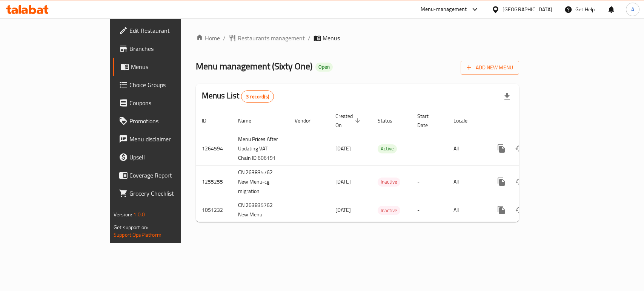 Image resolution: width=644 pixels, height=291 pixels. Describe the element at coordinates (257, 96) in the screenshot. I see `span: 3 record(s)` at that location.